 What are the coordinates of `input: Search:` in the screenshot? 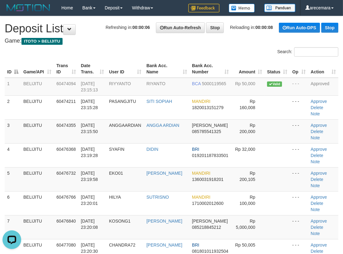 It's located at (316, 52).